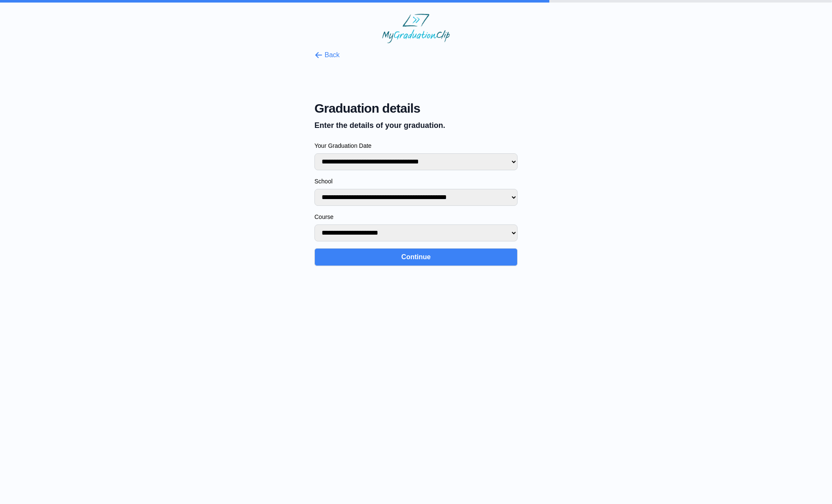 The height and width of the screenshot is (504, 832). What do you see at coordinates (416, 125) in the screenshot?
I see `p: Enter the details of your graduation.` at bounding box center [416, 125].